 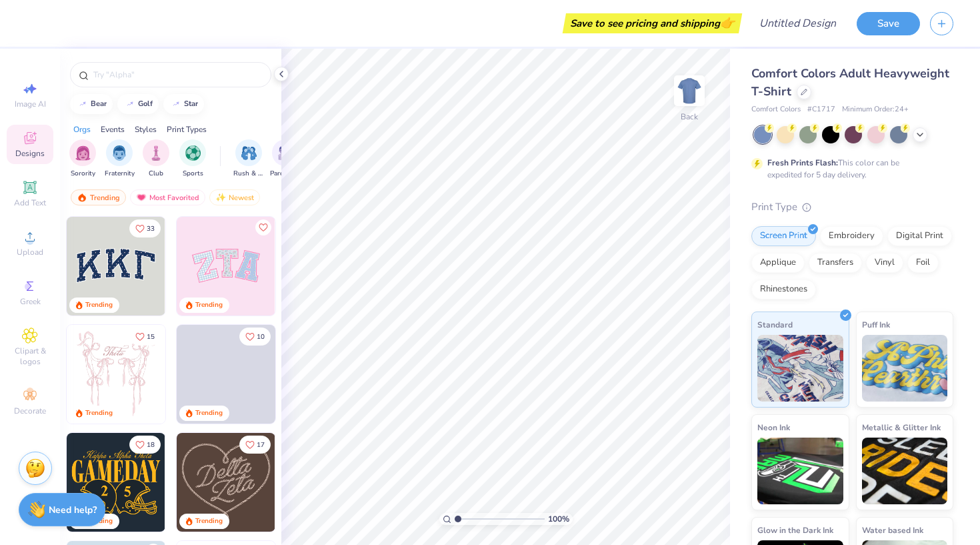 What do you see at coordinates (877, 325) in the screenshot?
I see `span: Puff Ink` at bounding box center [877, 325].